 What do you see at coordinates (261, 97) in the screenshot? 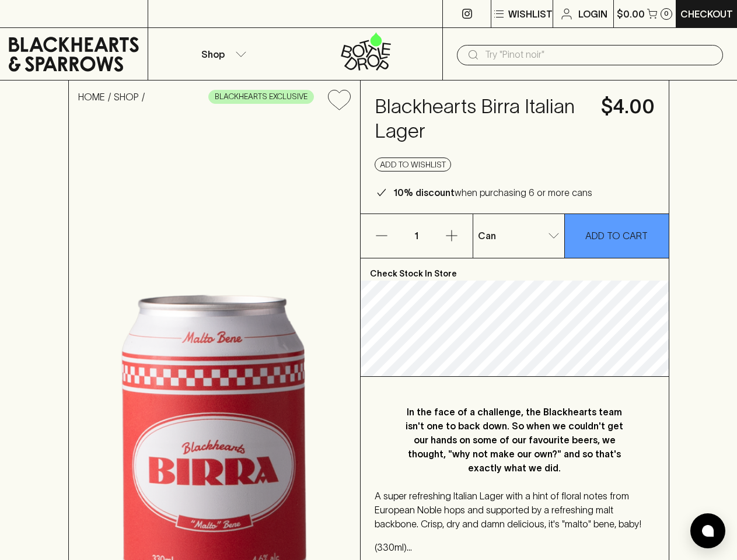
I see `span: BLACKHEARTS EXCLUSIVE` at bounding box center [261, 97].